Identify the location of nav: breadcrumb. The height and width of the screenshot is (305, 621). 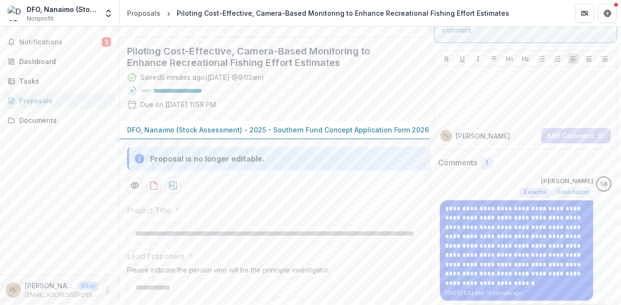
(318, 13).